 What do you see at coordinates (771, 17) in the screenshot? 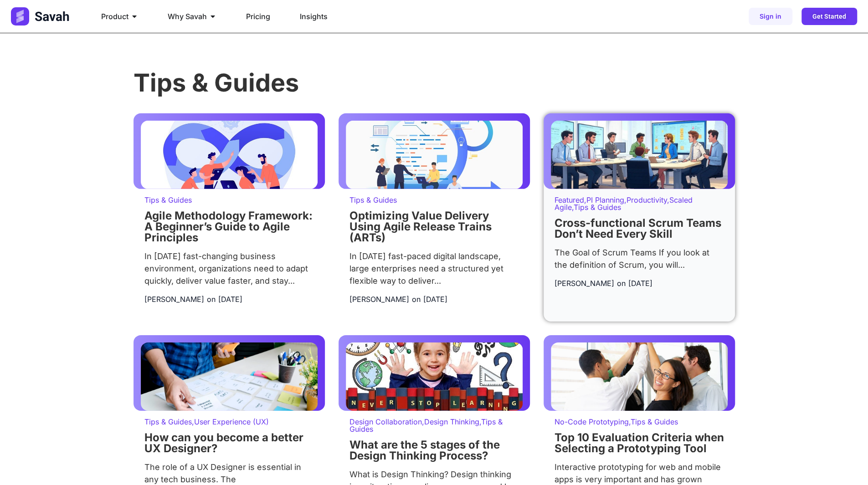
I see `a: Sign in` at bounding box center [771, 17].